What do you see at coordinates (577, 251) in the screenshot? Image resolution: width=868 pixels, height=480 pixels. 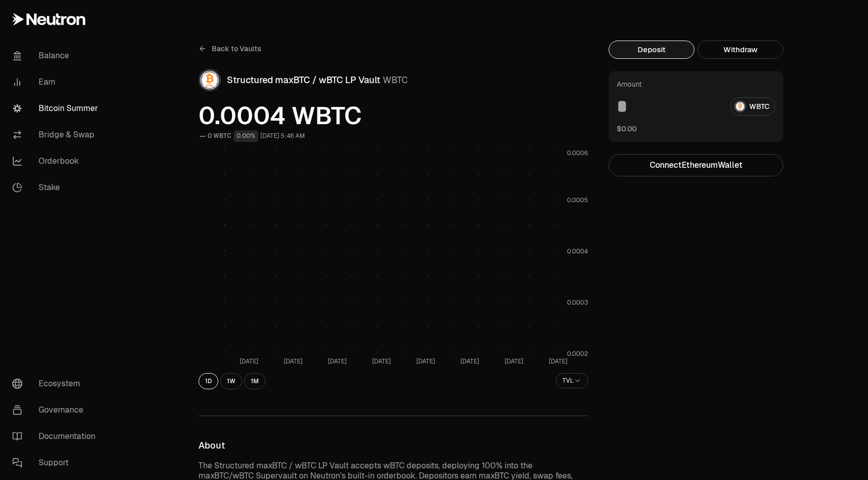 I see `tspan: 0.0004` at bounding box center [577, 251].